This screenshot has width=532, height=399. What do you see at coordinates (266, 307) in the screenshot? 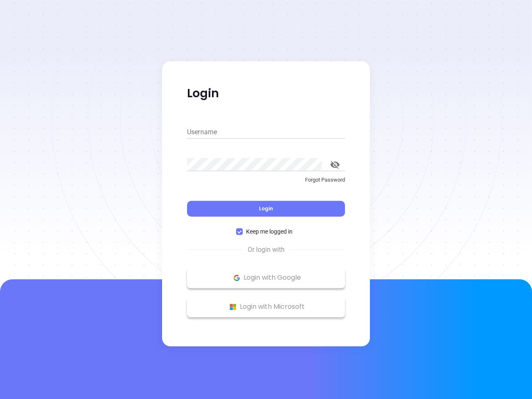
I see `p: Login with Microsoft` at bounding box center [266, 307].